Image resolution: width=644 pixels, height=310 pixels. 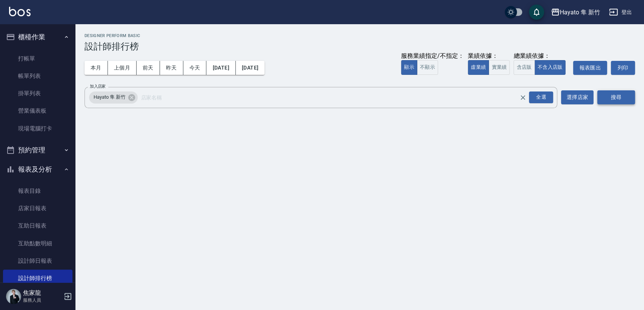 What do you see at coordinates (38, 261) in the screenshot?
I see `a: 設計師日報表` at bounding box center [38, 261].